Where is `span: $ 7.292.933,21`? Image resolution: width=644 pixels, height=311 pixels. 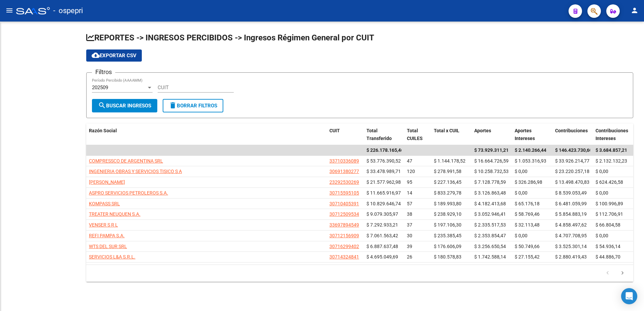 span: $ 7.292.933,21 is located at coordinates (382, 225).